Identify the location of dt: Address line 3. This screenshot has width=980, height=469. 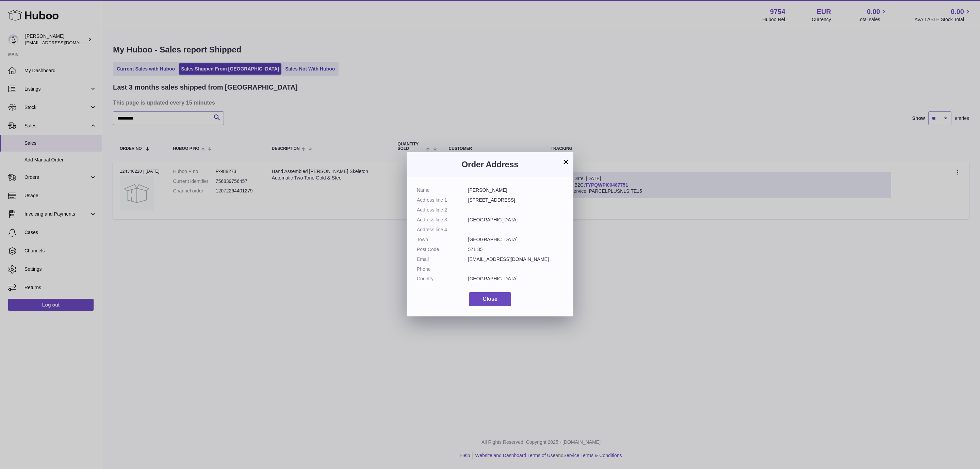
(443, 220).